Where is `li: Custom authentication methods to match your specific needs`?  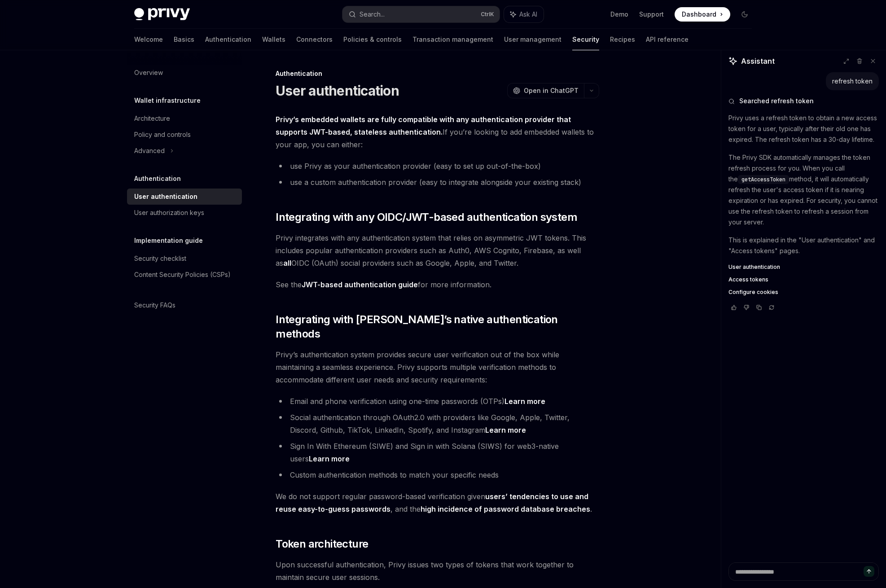 li: Custom authentication methods to match your specific needs is located at coordinates (437, 475).